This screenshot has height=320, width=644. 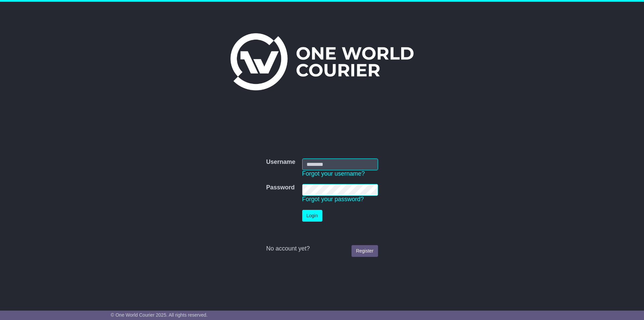 I want to click on span: © One World Courier 2025. All rights reserved., so click(x=159, y=315).